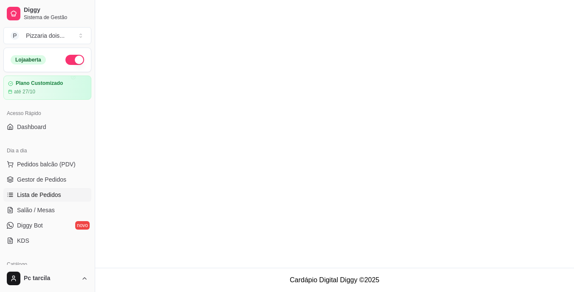 This screenshot has width=574, height=292. What do you see at coordinates (39, 195) in the screenshot?
I see `span: Lista de Pedidos` at bounding box center [39, 195].